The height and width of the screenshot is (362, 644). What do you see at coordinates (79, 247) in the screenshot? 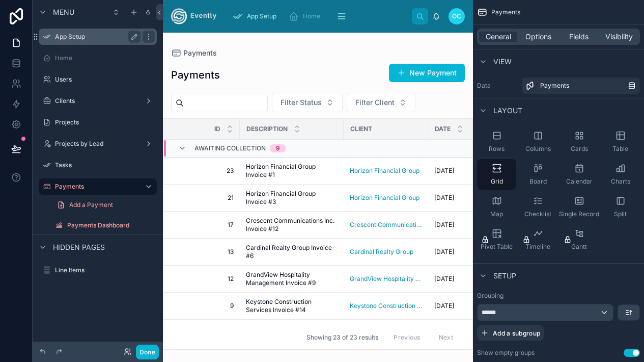
I see `span: Hidden pages` at bounding box center [79, 247].